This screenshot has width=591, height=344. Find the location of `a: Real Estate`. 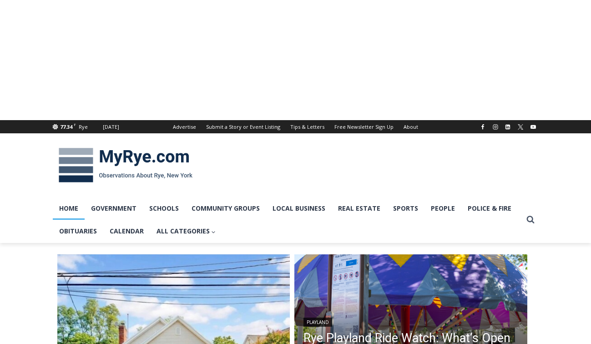

a: Real Estate is located at coordinates (359, 208).